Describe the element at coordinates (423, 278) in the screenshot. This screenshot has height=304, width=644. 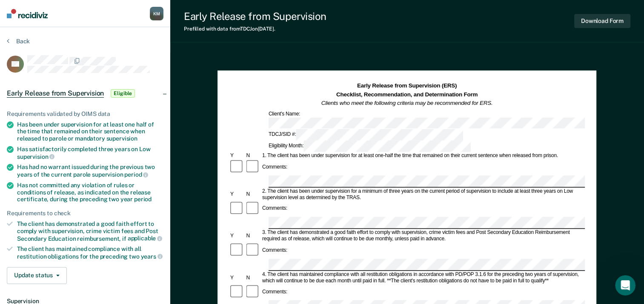
I see `div: 4. The client has maintained compliance with all restitution obligations in accordance with PD/PO...` at that location.